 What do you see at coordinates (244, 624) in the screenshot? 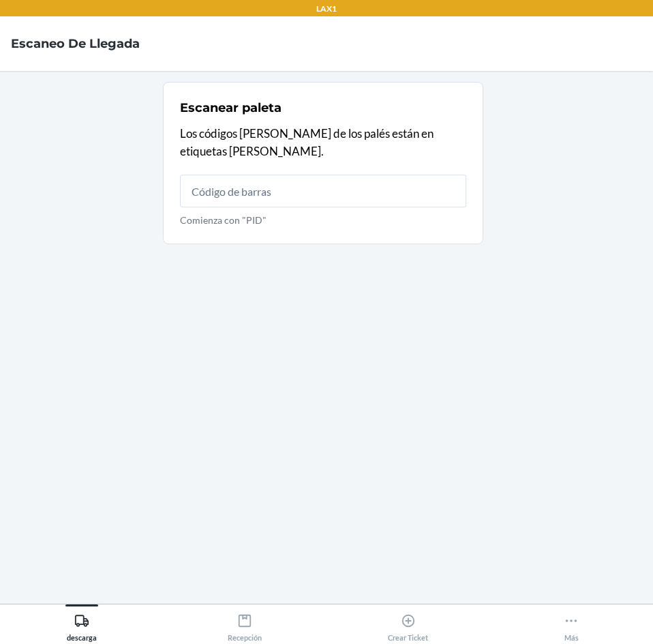
I see `div: Recepción` at bounding box center [244, 624].